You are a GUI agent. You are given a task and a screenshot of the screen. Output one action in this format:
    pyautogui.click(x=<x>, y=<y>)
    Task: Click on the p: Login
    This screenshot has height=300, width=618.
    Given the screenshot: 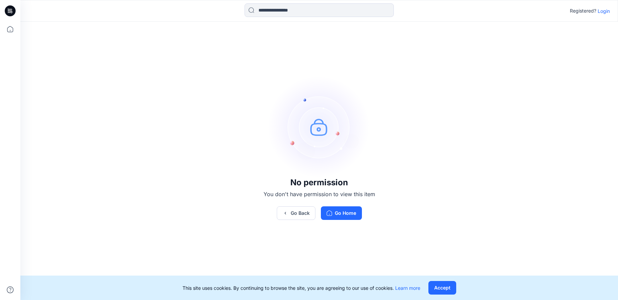 What is the action you would take?
    pyautogui.click(x=603, y=11)
    